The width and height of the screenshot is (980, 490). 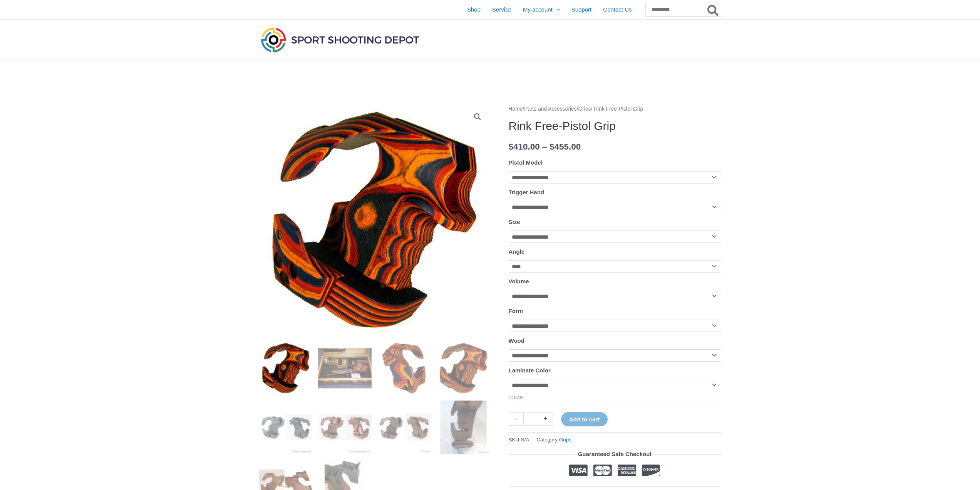 What do you see at coordinates (515, 222) in the screenshot?
I see `label: Size` at bounding box center [515, 222].